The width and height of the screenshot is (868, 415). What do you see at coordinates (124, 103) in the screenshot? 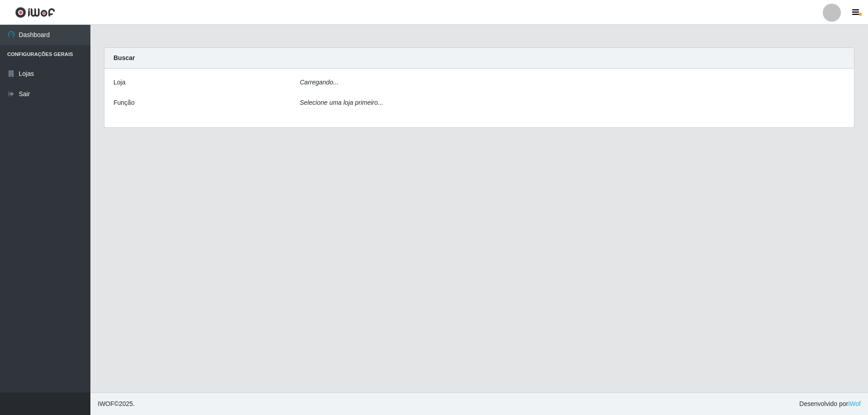
I see `label: Função` at bounding box center [124, 103].